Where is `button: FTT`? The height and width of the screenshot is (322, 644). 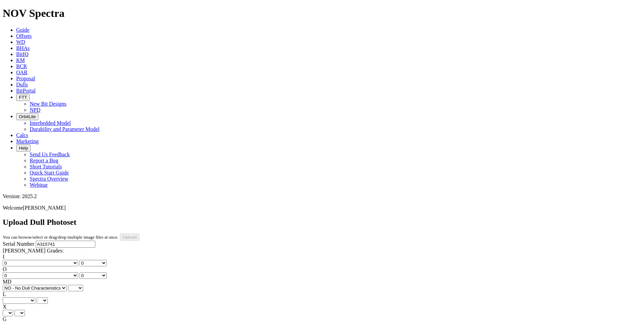 button: FTT is located at coordinates (23, 97).